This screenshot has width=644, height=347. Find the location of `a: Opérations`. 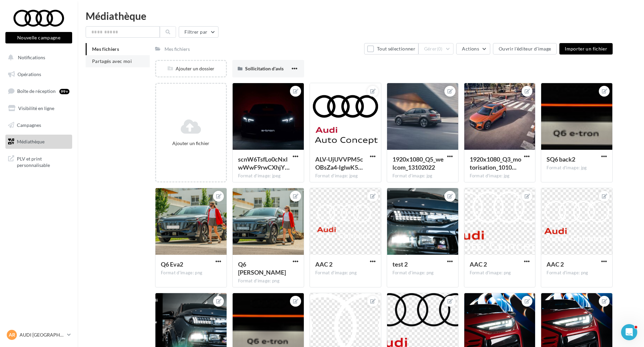

a: Opérations is located at coordinates (39, 74).